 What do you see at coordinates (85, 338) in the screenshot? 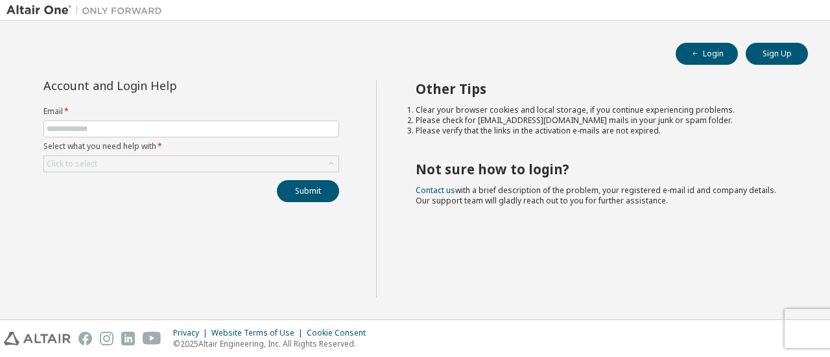
I see `img: facebook.svg` at bounding box center [85, 338].